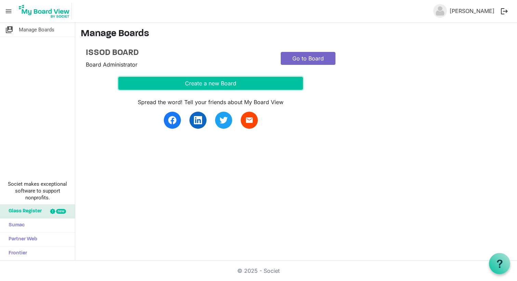 The height and width of the screenshot is (281, 517). Describe the element at coordinates (23, 212) in the screenshot. I see `span: Glass Register` at that location.